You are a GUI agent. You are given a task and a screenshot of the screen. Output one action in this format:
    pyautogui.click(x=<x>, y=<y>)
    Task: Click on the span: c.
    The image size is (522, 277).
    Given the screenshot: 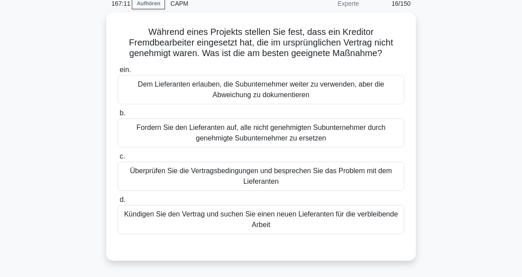 What is the action you would take?
    pyautogui.click(x=122, y=156)
    